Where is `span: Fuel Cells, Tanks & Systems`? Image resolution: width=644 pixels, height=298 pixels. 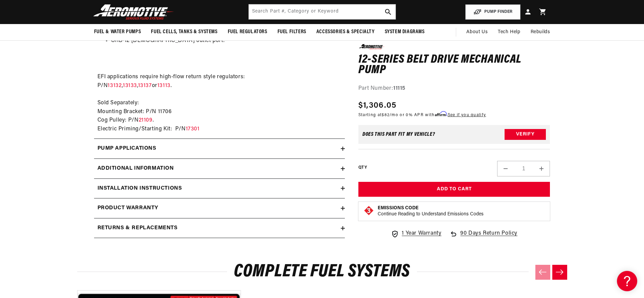 span: Fuel Cells, Tanks & Systems is located at coordinates (184, 32).